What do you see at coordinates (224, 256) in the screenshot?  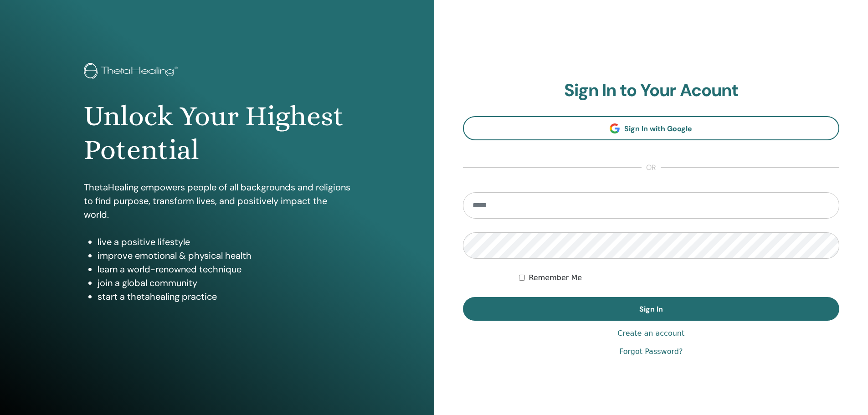 I see `li: improve emotional & physical health` at bounding box center [224, 256].